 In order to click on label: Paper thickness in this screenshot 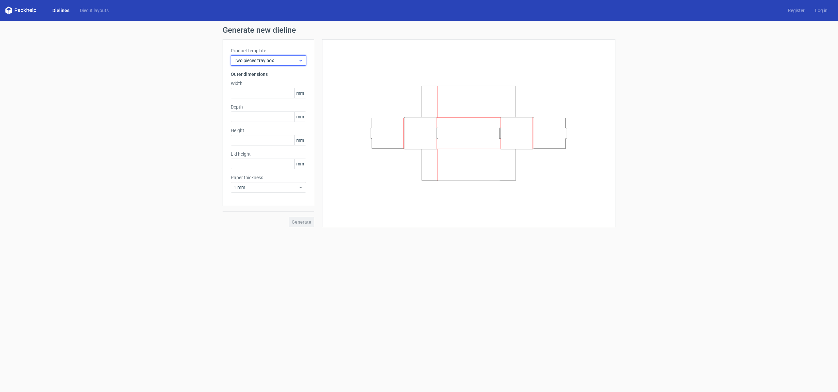, I will do `click(268, 178)`.